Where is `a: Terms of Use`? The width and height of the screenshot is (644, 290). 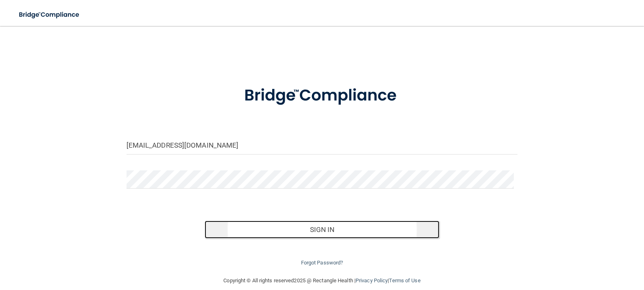
a: Terms of Use is located at coordinates (404, 280).